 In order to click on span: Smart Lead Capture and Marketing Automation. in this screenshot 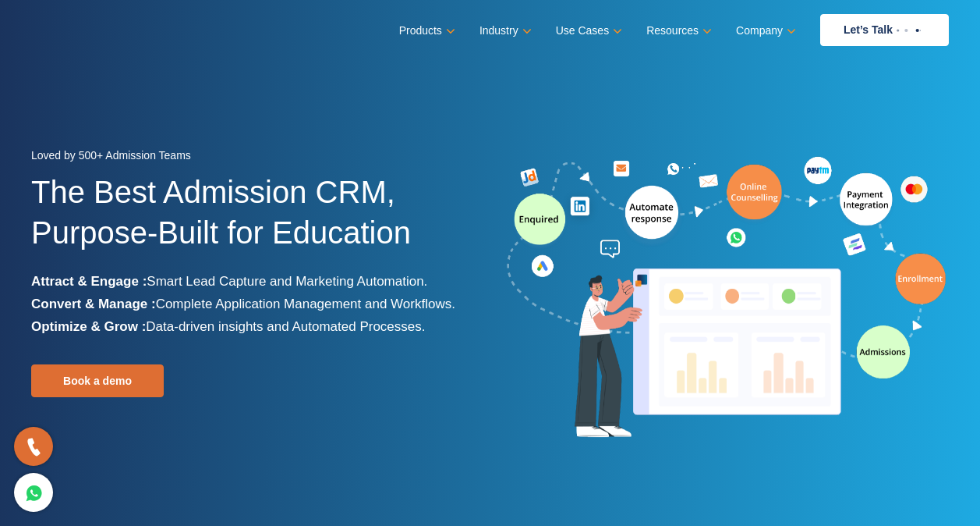, I will do `click(287, 281)`.